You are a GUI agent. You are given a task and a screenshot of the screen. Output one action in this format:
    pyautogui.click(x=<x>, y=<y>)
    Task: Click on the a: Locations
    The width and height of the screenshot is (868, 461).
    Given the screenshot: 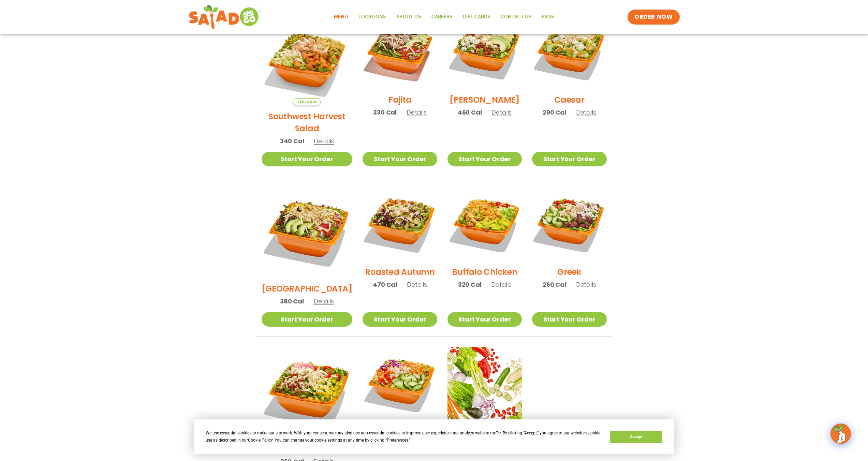 What is the action you would take?
    pyautogui.click(x=372, y=17)
    